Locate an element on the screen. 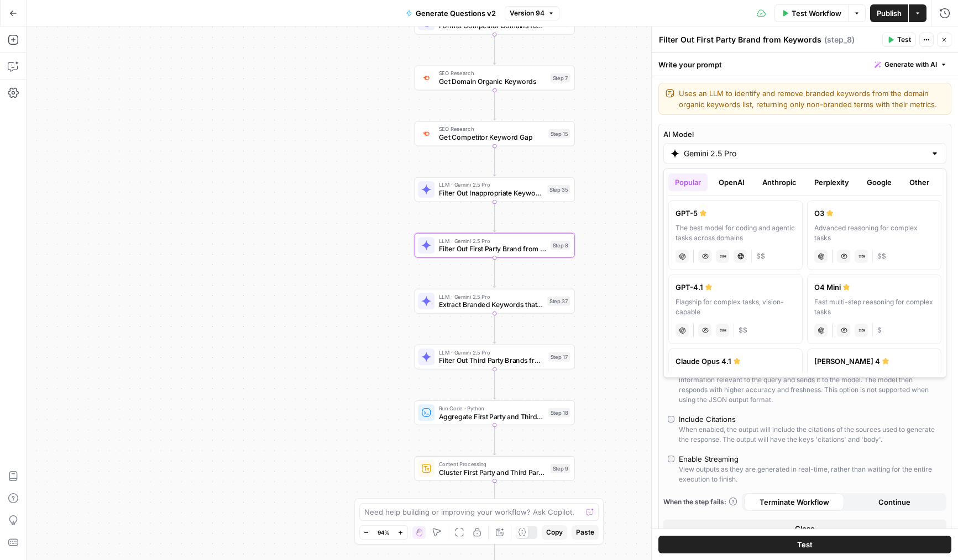  g: Edge from step_9 to step_10 is located at coordinates (495, 496).